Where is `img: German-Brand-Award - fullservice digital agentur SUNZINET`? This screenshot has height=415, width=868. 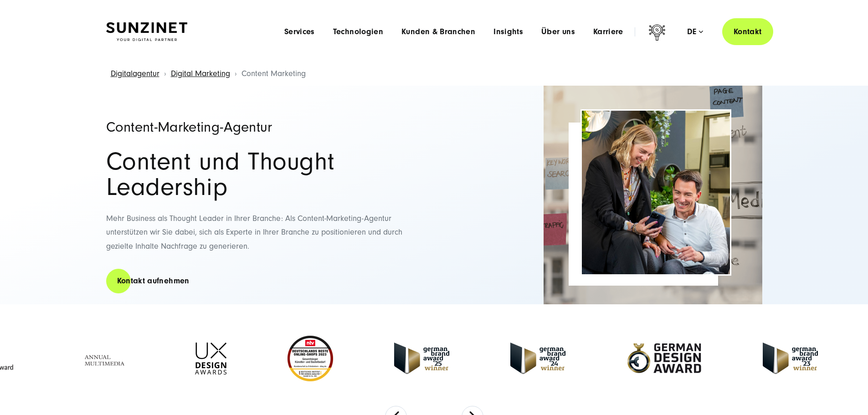
img: German-Brand-Award - fullservice digital agentur SUNZINET is located at coordinates (538, 359).